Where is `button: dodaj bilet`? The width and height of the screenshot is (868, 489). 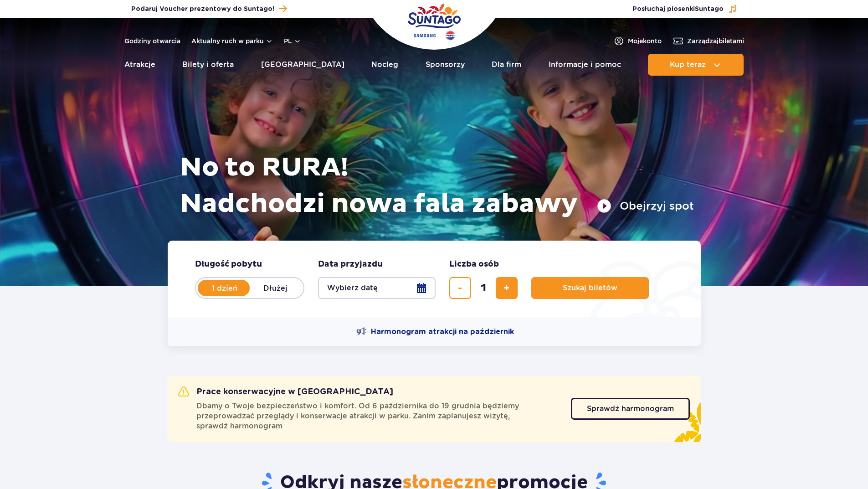
button: dodaj bilet is located at coordinates (507, 289).